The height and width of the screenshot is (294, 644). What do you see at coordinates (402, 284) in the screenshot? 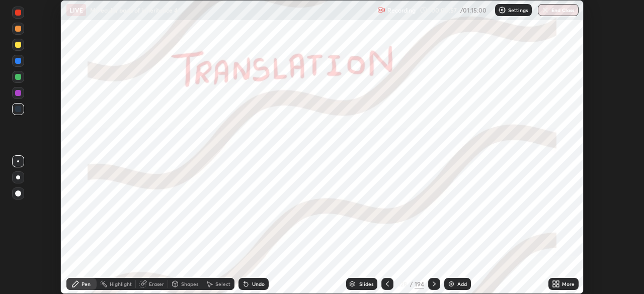
I see `div: 128` at bounding box center [402, 284].